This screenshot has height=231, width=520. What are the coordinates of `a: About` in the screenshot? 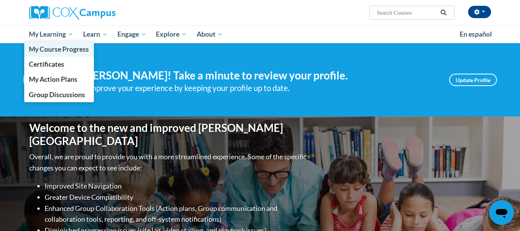 It's located at (210, 34).